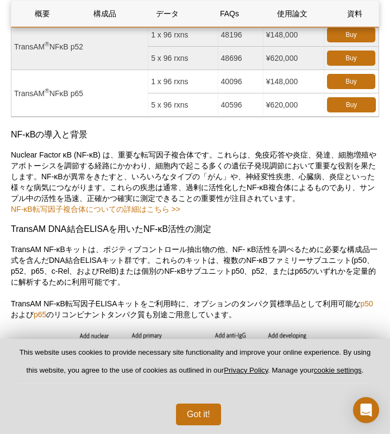 The image size is (390, 434). What do you see at coordinates (245, 370) in the screenshot?
I see `a: Privacy Policy` at bounding box center [245, 370].